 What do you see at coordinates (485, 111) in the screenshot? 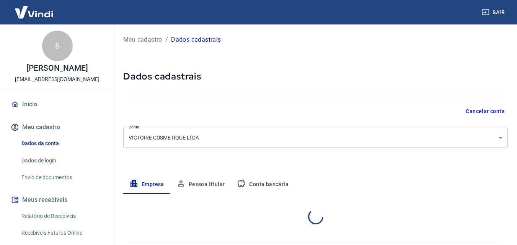
I see `button: Cancelar conta` at bounding box center [485, 111].